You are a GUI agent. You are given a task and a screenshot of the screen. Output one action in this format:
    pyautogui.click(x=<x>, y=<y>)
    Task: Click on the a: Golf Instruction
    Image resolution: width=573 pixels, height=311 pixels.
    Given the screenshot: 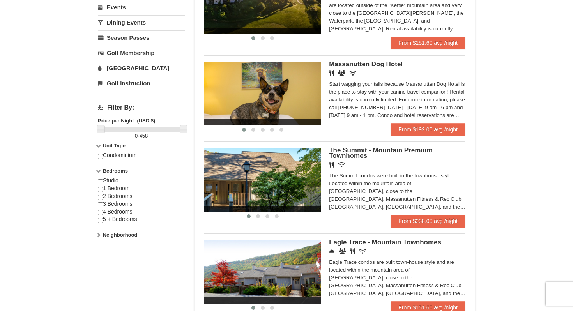 What is the action you would take?
    pyautogui.click(x=141, y=83)
    